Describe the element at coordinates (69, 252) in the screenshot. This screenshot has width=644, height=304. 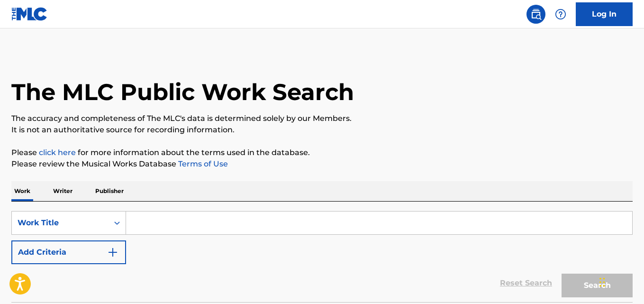
I see `button: Add Criteria` at that location.